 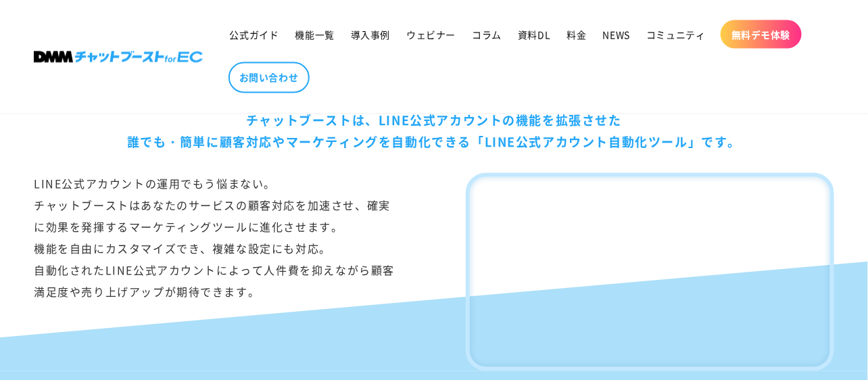 I want to click on span: 料金, so click(x=577, y=35).